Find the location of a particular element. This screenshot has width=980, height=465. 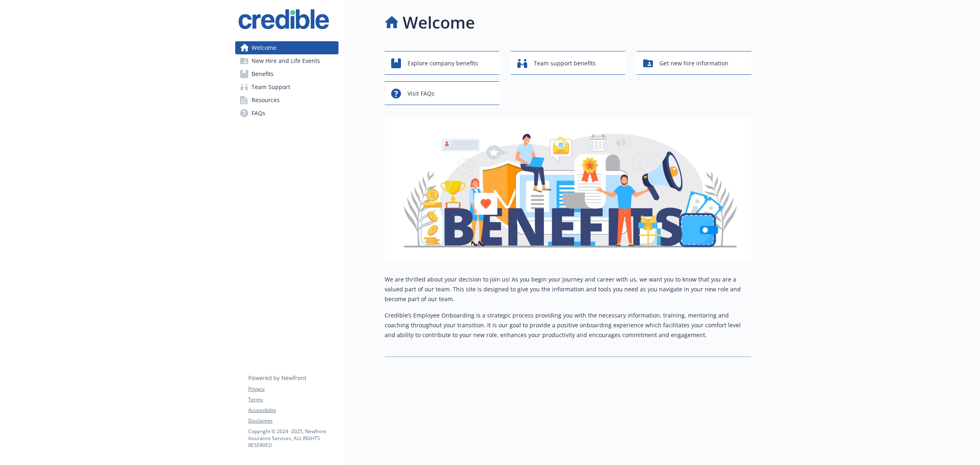

button: Explore company benefits is located at coordinates (442, 62).